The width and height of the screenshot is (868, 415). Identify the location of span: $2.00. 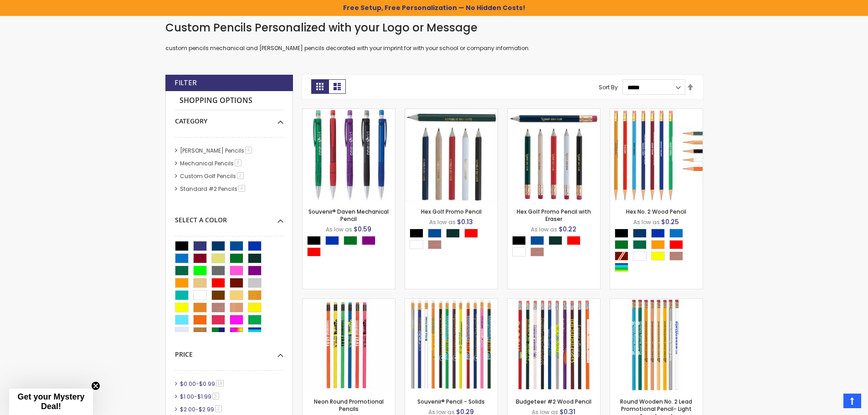
(188, 409).